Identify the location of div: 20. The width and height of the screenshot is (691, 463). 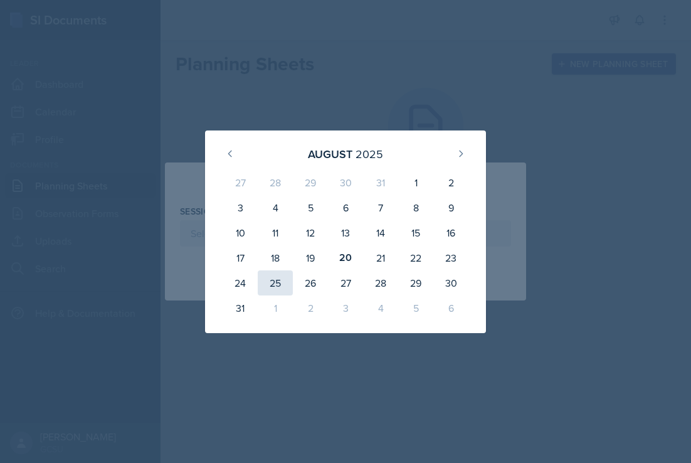
(345, 258).